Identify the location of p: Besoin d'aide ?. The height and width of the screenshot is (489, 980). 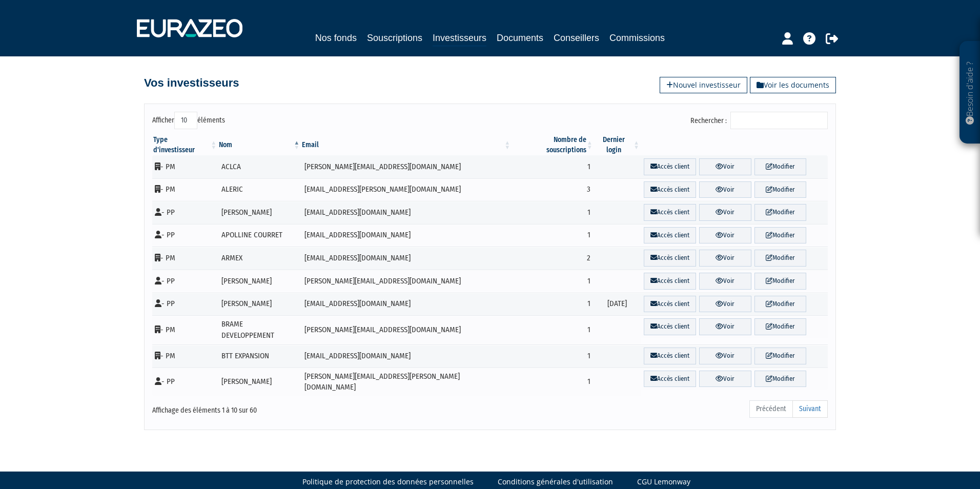
(970, 93).